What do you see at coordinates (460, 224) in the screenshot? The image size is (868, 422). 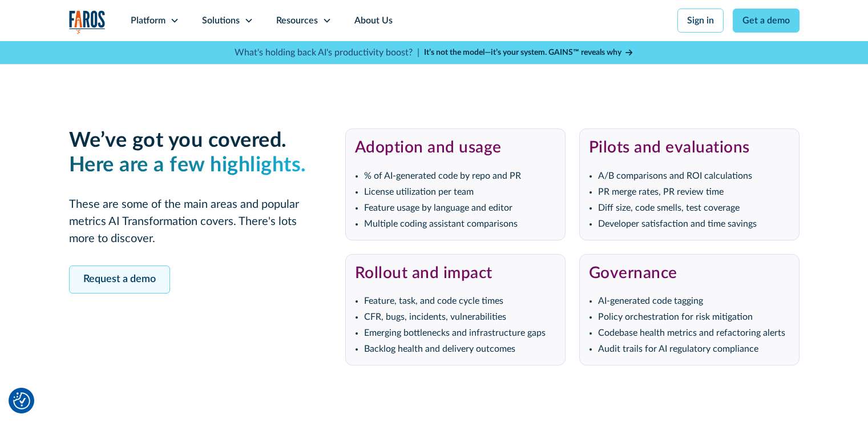 I see `li: Multiple coding assistant comparisons` at bounding box center [460, 224].